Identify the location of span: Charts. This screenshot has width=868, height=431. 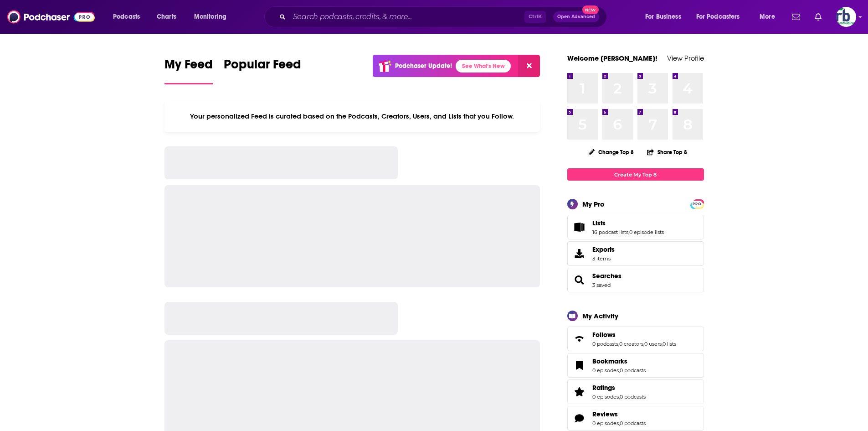
(166, 17).